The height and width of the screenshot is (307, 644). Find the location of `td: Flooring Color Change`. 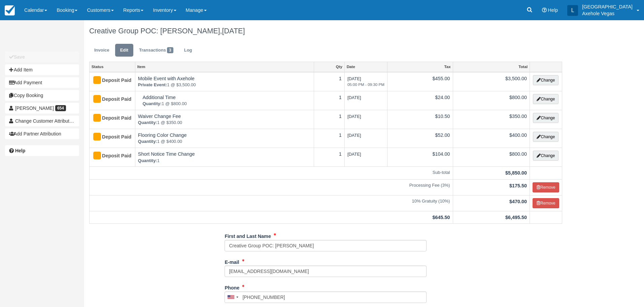

td: Flooring Color Change is located at coordinates (224, 138).